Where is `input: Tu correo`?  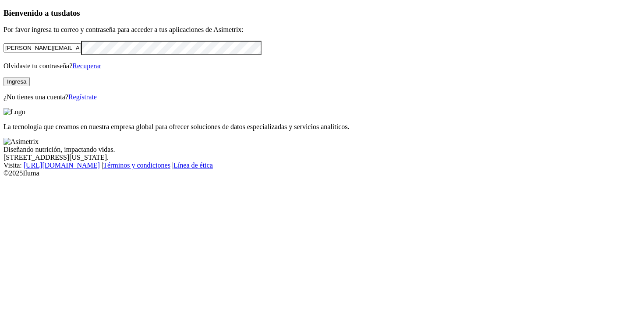
input: Tu correo is located at coordinates (42, 48).